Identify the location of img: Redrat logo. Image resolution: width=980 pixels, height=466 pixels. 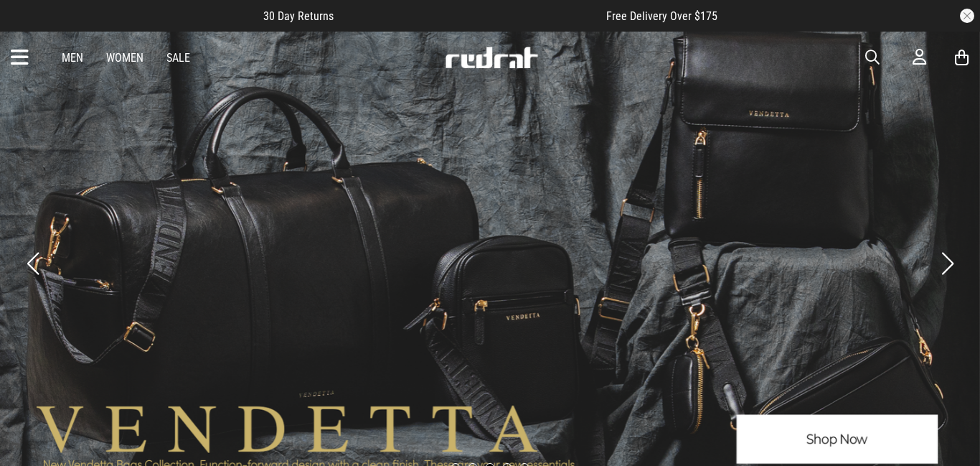
(491, 57).